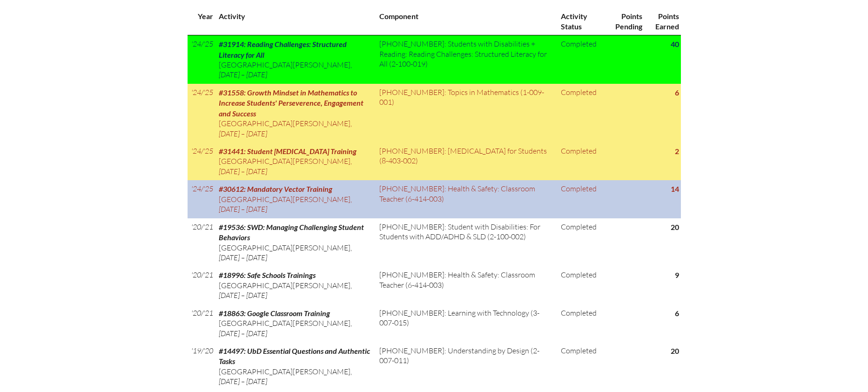 The width and height of the screenshot is (868, 392). What do you see at coordinates (663, 21) in the screenshot?
I see `th: Points Earned` at bounding box center [663, 21].